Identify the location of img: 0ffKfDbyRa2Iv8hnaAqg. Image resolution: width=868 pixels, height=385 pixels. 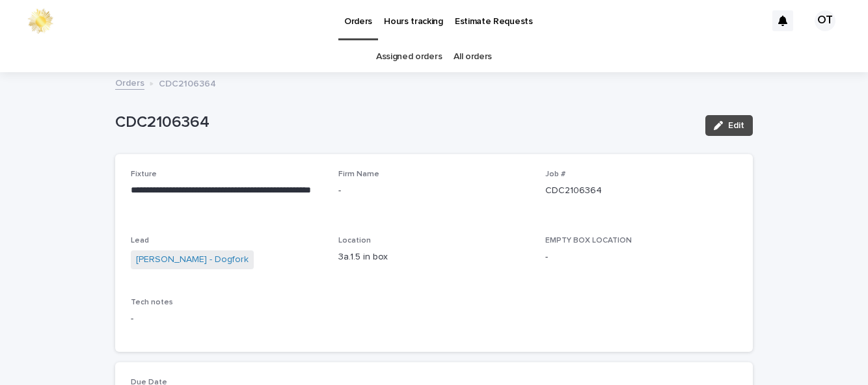
(40, 21).